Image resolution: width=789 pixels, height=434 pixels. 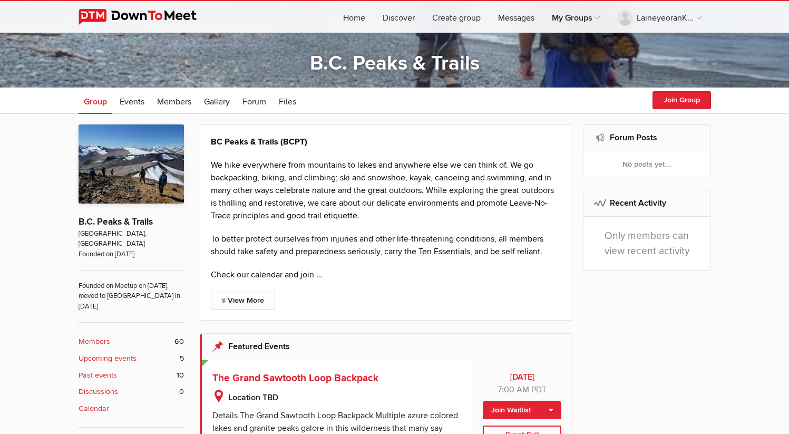 I want to click on b: Upcoming events, so click(x=107, y=358).